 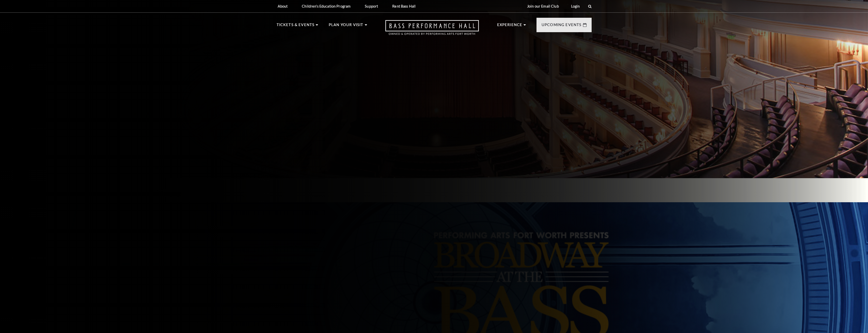 I want to click on p: About, so click(x=283, y=6).